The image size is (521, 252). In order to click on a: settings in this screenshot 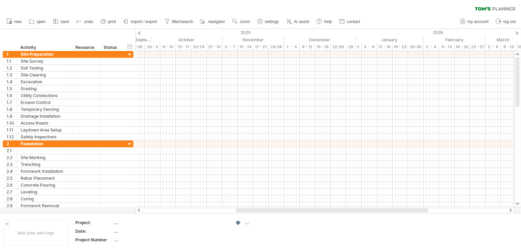, I will do `click(269, 22)`.